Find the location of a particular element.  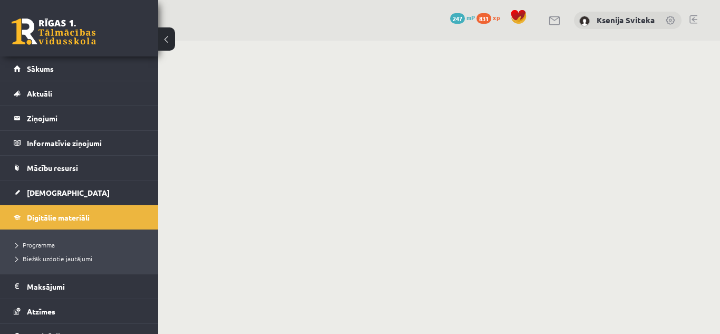

a: 247 mP is located at coordinates (462, 17).